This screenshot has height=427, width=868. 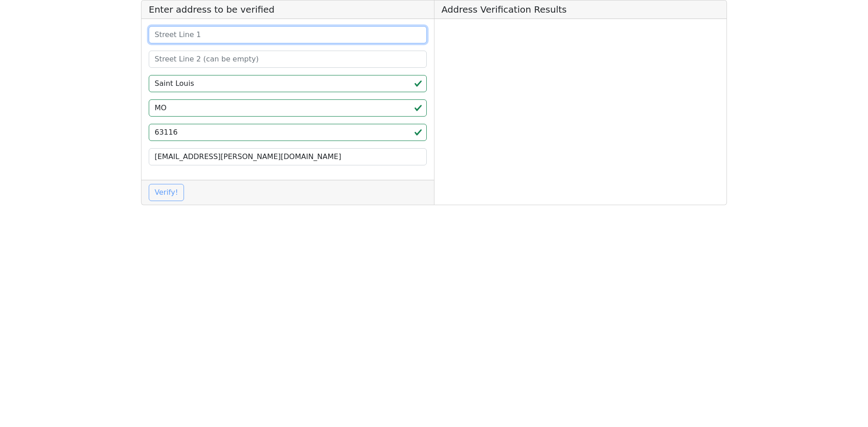 I want to click on input: ZIP code 5 or 5+4, so click(x=288, y=133).